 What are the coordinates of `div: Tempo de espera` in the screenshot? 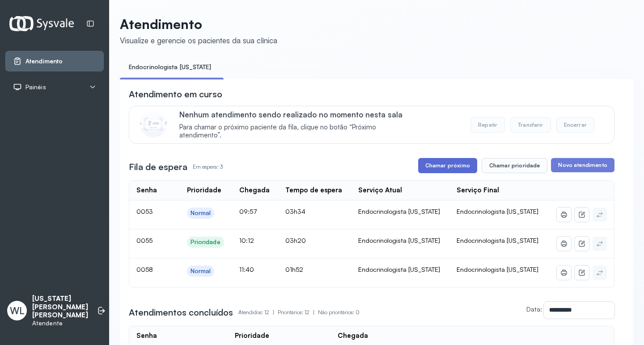 It's located at (314, 190).